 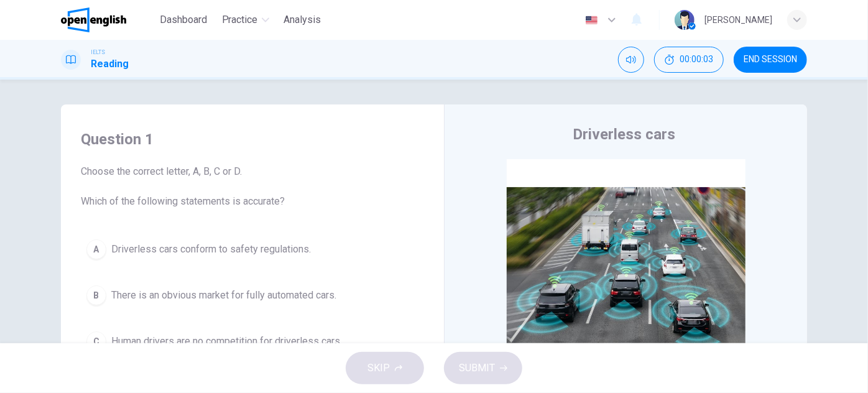 What do you see at coordinates (252, 249) in the screenshot?
I see `button: ADriverless cars conform to safety regulations.` at bounding box center [252, 249].